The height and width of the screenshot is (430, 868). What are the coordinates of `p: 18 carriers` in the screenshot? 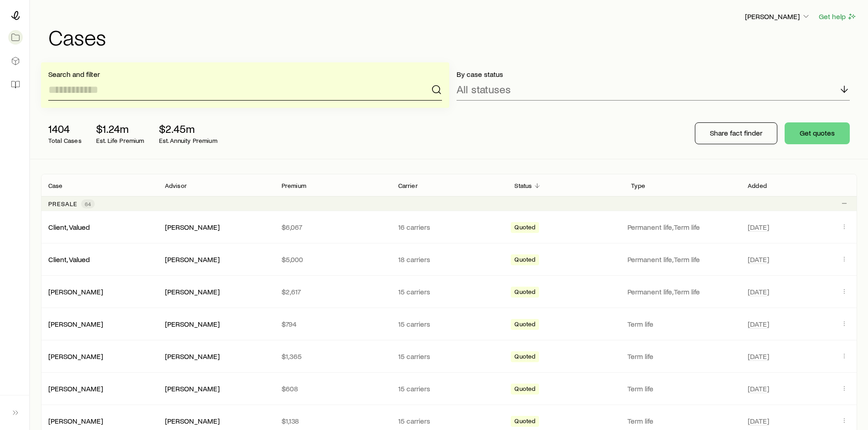 It's located at (449, 259).